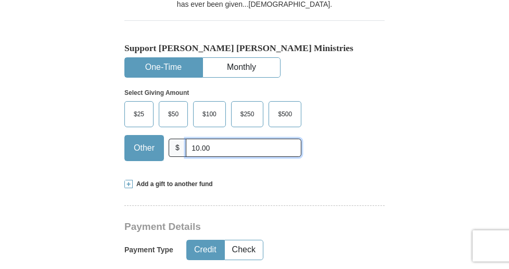  I want to click on button: One-Time, so click(163, 67).